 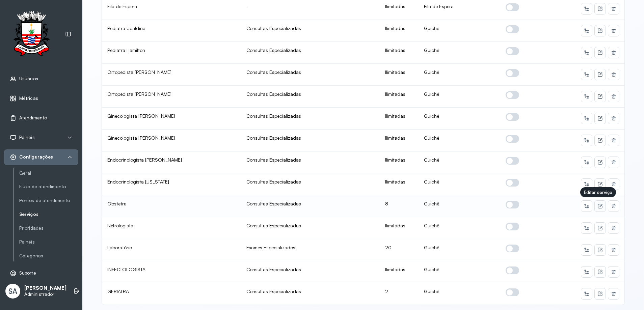 I want to click on td: Laboratório, so click(x=171, y=250).